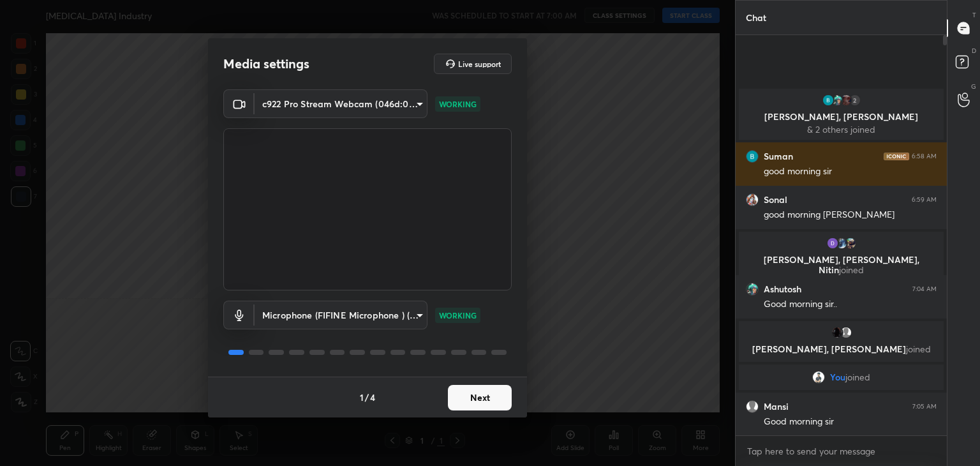 This screenshot has width=980, height=466. What do you see at coordinates (850, 422) in the screenshot?
I see `div: Good morning sir` at bounding box center [850, 422].